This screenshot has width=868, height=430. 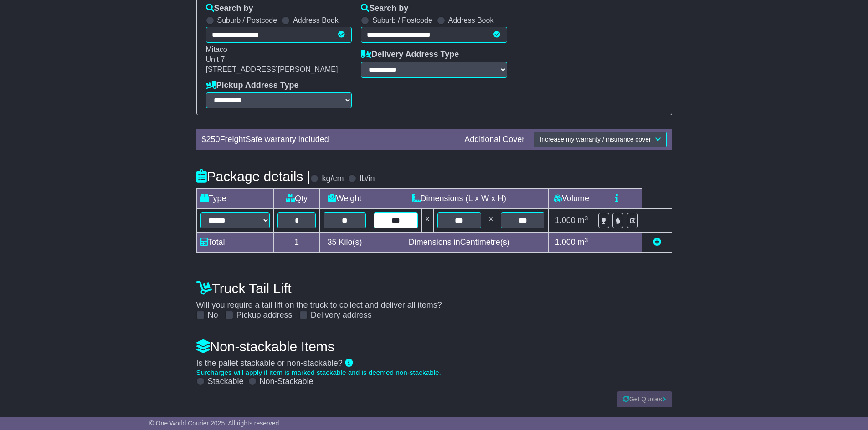 I want to click on span: 250, so click(x=213, y=139).